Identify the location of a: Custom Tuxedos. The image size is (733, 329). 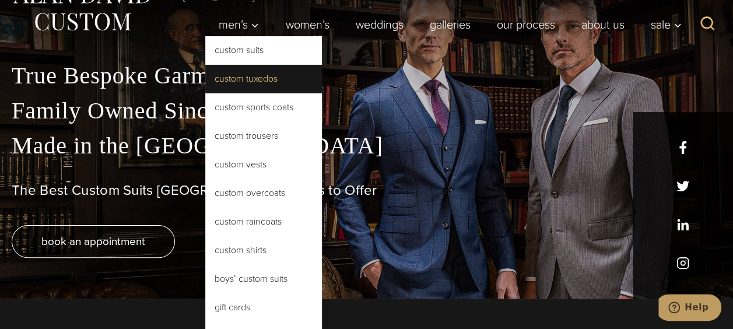
(263, 79).